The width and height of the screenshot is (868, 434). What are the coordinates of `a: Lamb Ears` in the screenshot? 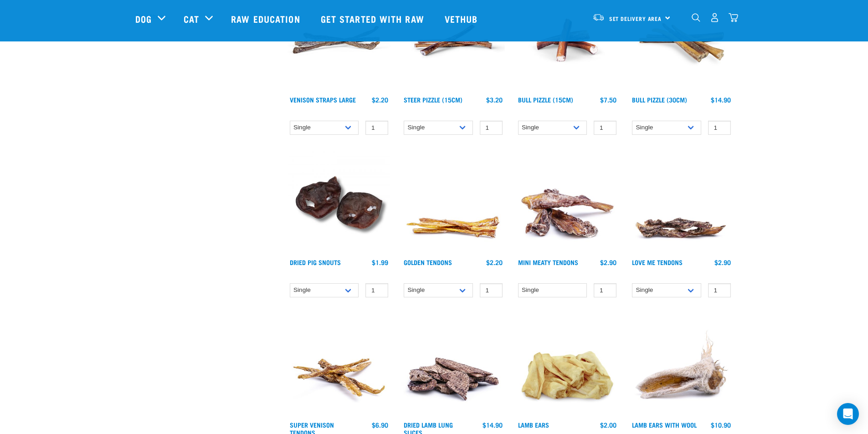 It's located at (533, 425).